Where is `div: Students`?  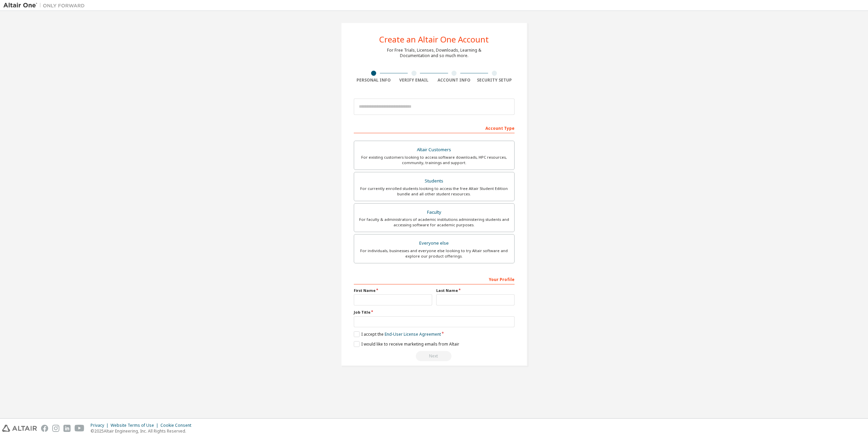 div: Students is located at coordinates (434, 181).